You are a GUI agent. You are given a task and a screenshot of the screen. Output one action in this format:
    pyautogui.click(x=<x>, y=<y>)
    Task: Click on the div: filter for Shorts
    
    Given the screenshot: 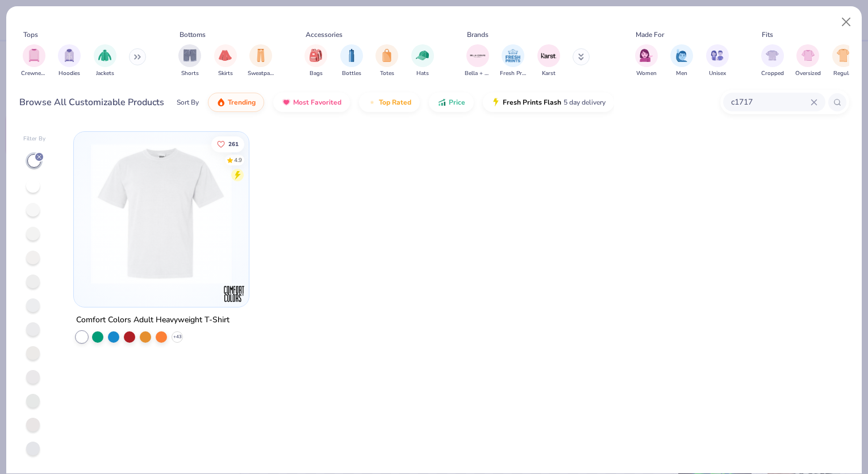 What is the action you would take?
    pyautogui.click(x=189, y=61)
    